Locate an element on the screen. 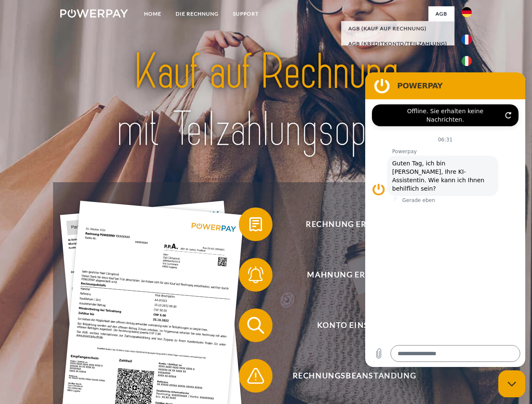  img: qb_warning.svg is located at coordinates (256, 376).